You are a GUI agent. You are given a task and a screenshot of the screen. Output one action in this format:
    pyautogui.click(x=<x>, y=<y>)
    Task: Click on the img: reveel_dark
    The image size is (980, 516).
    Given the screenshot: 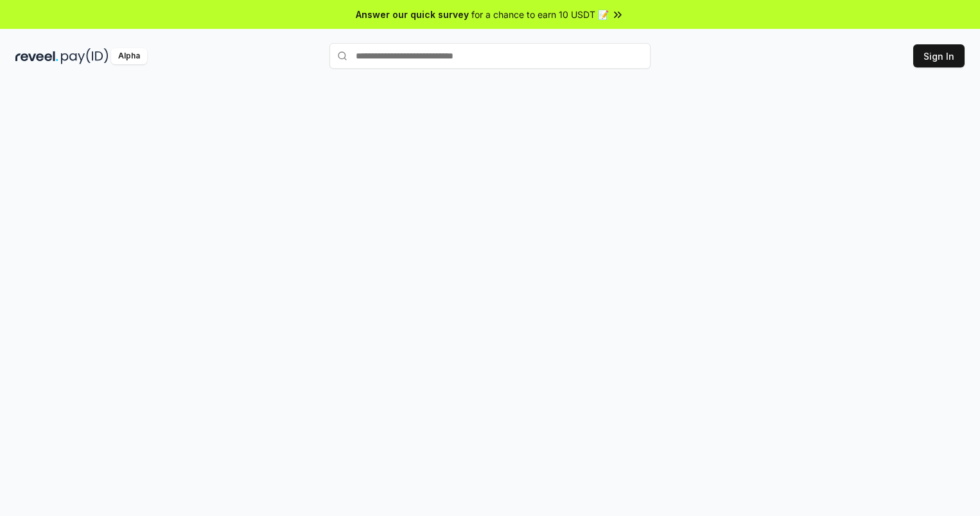 What is the action you would take?
    pyautogui.click(x=36, y=56)
    